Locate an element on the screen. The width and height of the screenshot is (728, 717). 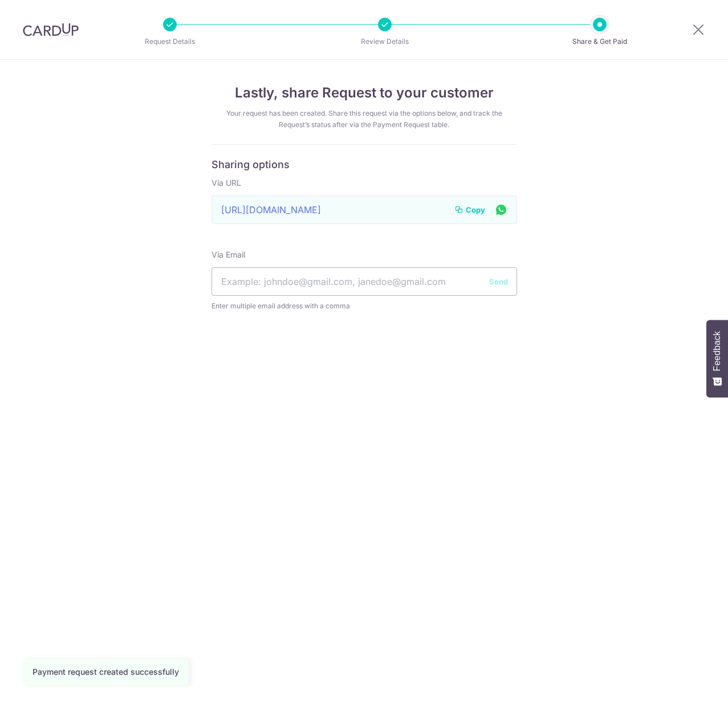
div: Payment request created successfully is located at coordinates (106, 672).